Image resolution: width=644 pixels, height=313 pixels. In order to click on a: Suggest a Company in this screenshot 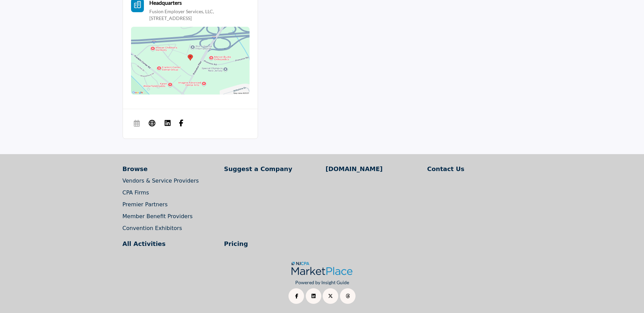, I will do `click(271, 169)`.